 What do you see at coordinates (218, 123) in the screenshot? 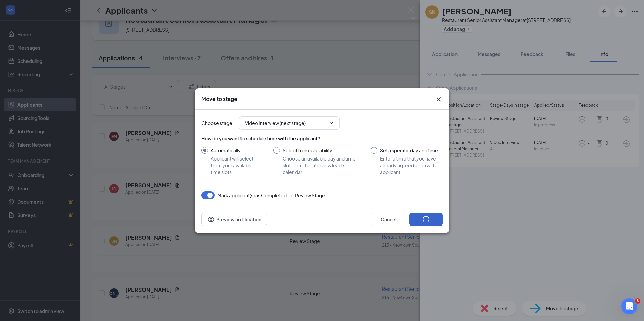
I see `span: Choose stage :` at bounding box center [218, 123].